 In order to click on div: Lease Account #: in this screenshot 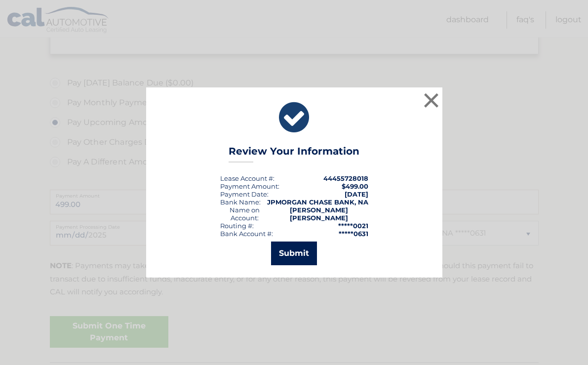, I will do `click(247, 178)`.